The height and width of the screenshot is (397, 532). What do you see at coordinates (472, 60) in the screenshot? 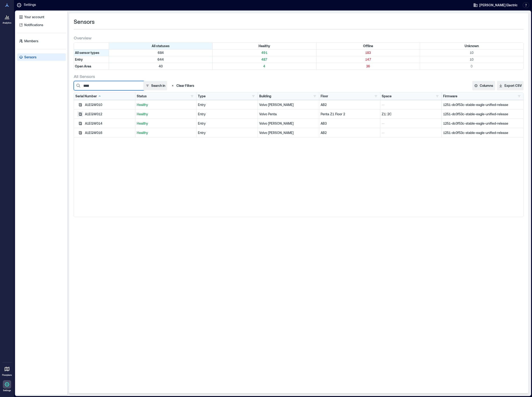
I see `div: Filter by Type: Entry & Status: Unknown` at bounding box center [472, 60].